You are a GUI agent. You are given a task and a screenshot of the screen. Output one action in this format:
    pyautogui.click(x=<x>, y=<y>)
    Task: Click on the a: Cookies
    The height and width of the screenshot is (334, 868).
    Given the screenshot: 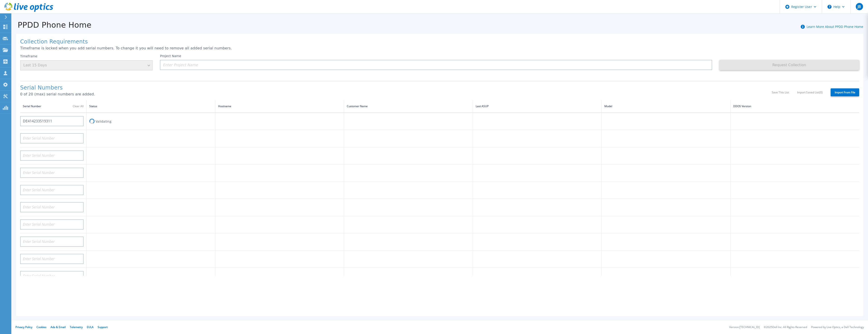 What is the action you would take?
    pyautogui.click(x=42, y=327)
    